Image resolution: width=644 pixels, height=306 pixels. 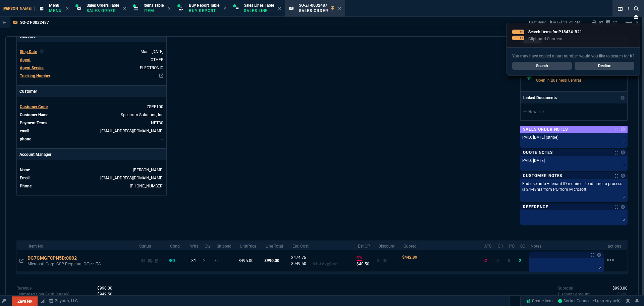 What do you see at coordinates (35, 23) in the screenshot?
I see `p: SO-ZT-0032487` at bounding box center [35, 23].